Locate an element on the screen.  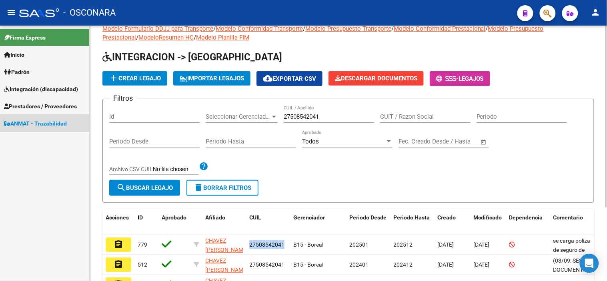
span: ID is located at coordinates (140, 218).